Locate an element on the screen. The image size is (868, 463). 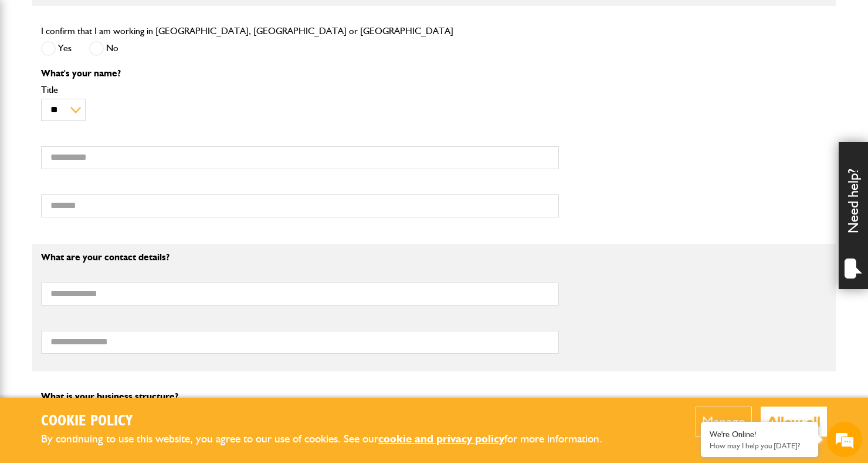
p: How may I help you today? is located at coordinates (760, 445).